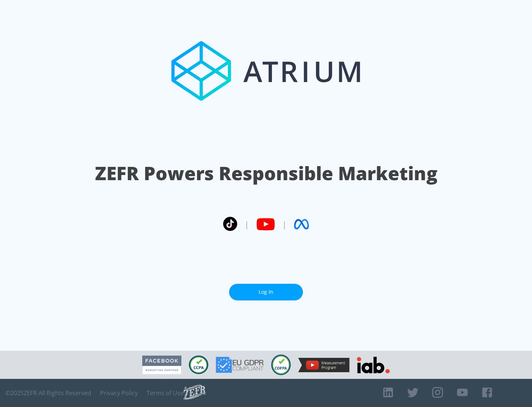 This screenshot has width=532, height=407. Describe the element at coordinates (165, 393) in the screenshot. I see `a: Terms of Use` at that location.